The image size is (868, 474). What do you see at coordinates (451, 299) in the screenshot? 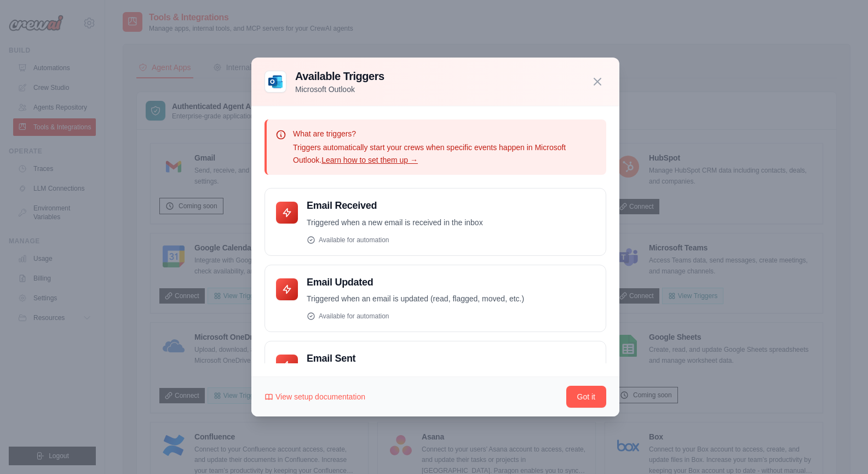
I see `p: Triggered when an email is updated (read, flagged, moved, etc.)` at bounding box center [451, 299].